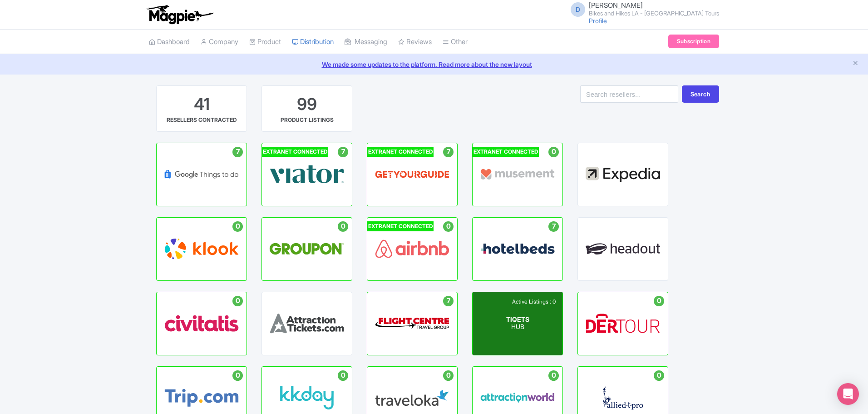 This screenshot has width=868, height=414. What do you see at coordinates (534, 301) in the screenshot?
I see `div: Active Listings : 0` at bounding box center [534, 301].